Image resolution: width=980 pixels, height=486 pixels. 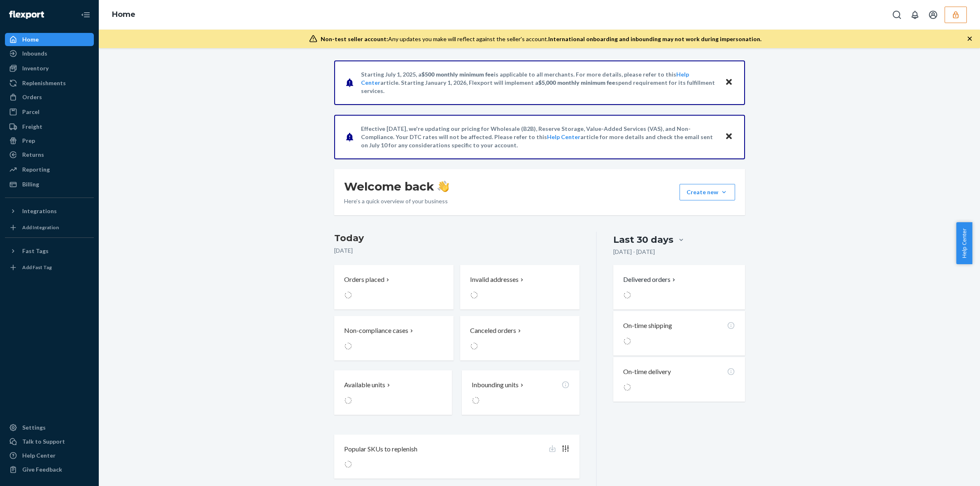 I want to click on div: Settings, so click(x=34, y=428).